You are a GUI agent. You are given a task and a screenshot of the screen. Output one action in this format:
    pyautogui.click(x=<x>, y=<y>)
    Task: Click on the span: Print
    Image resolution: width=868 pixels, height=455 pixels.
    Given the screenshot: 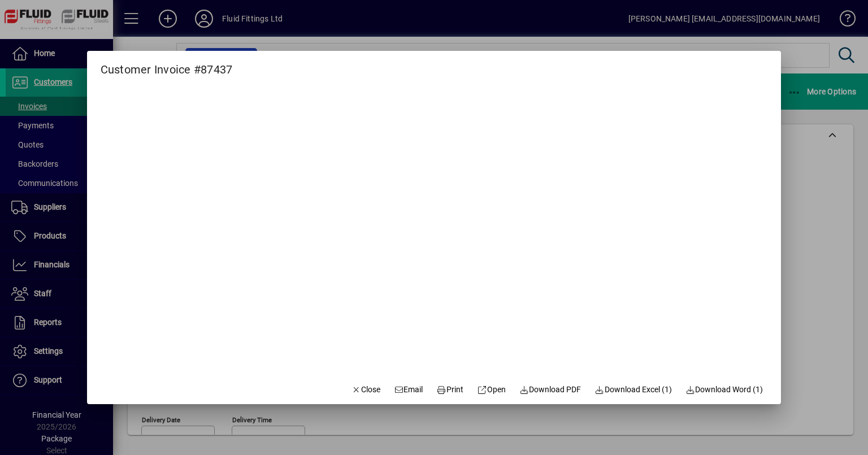 What is the action you would take?
    pyautogui.click(x=450, y=390)
    